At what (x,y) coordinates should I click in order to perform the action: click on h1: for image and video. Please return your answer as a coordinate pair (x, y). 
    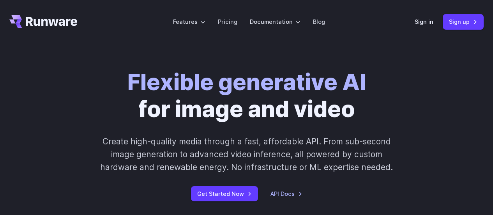
    Looking at the image, I should click on (247, 96).